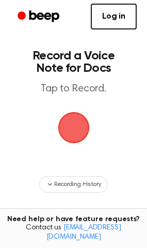  I want to click on p: Tap to Record., so click(73, 89).